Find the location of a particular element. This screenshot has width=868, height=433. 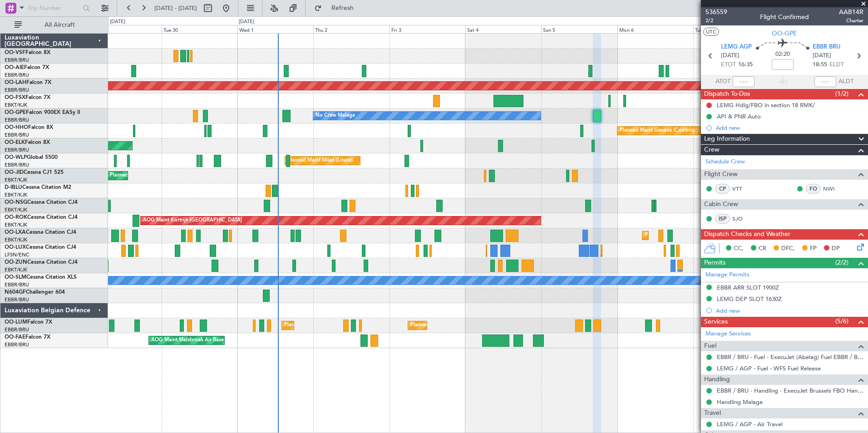

a: Handling Malaga is located at coordinates (740, 401).